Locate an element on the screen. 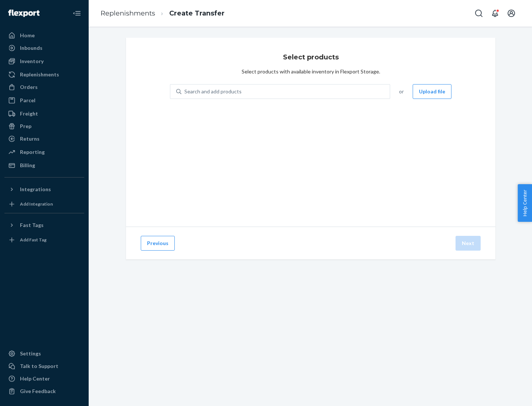  span: or is located at coordinates (401, 91).